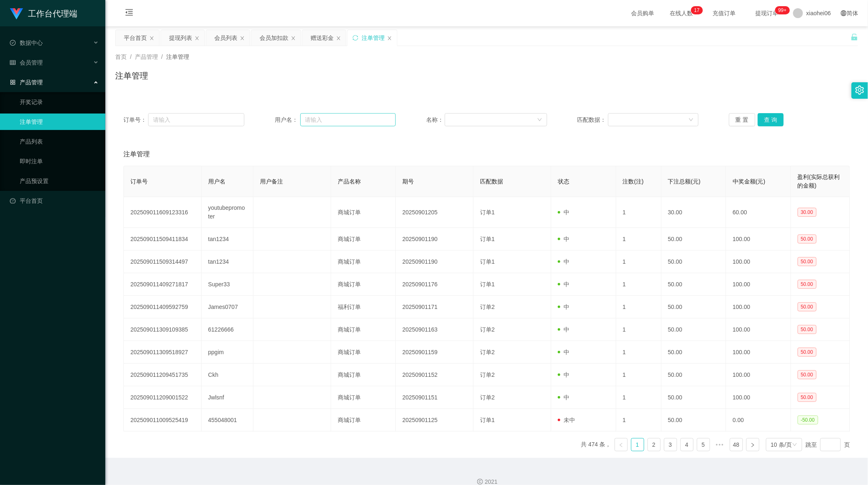  I want to click on i: 图标: appstore-o, so click(13, 82).